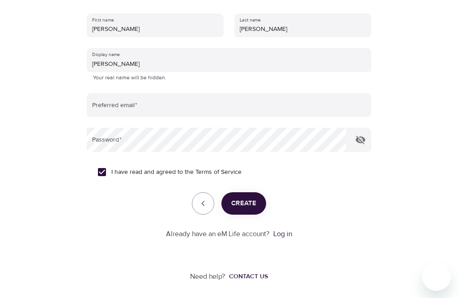 The image size is (458, 298). I want to click on p: Already have an eM Life account?, so click(218, 234).